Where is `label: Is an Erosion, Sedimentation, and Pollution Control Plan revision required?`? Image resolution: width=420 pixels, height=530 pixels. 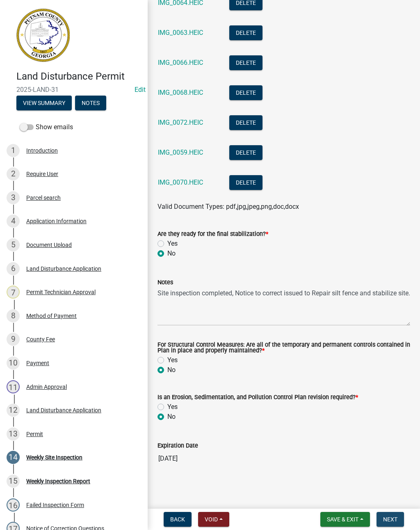 label: Is an Erosion, Sedimentation, and Pollution Control Plan revision required? is located at coordinates (258, 398).